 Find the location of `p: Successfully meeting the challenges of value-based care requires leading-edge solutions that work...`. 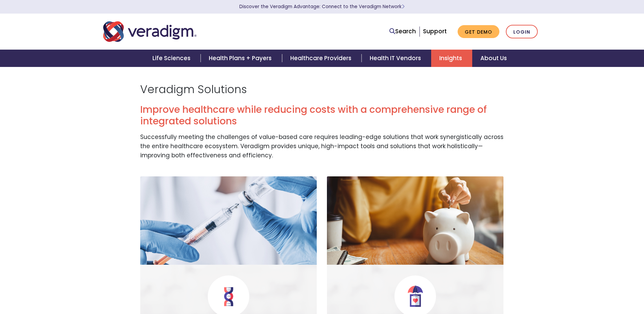

p: Successfully meeting the challenges of value-based care requires leading-edge solutions that work... is located at coordinates (322, 146).